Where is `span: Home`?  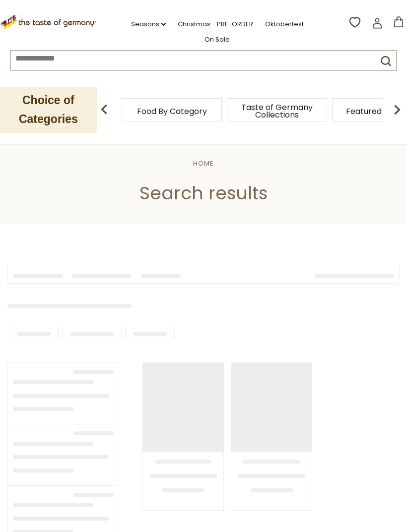
span: Home is located at coordinates (204, 163).